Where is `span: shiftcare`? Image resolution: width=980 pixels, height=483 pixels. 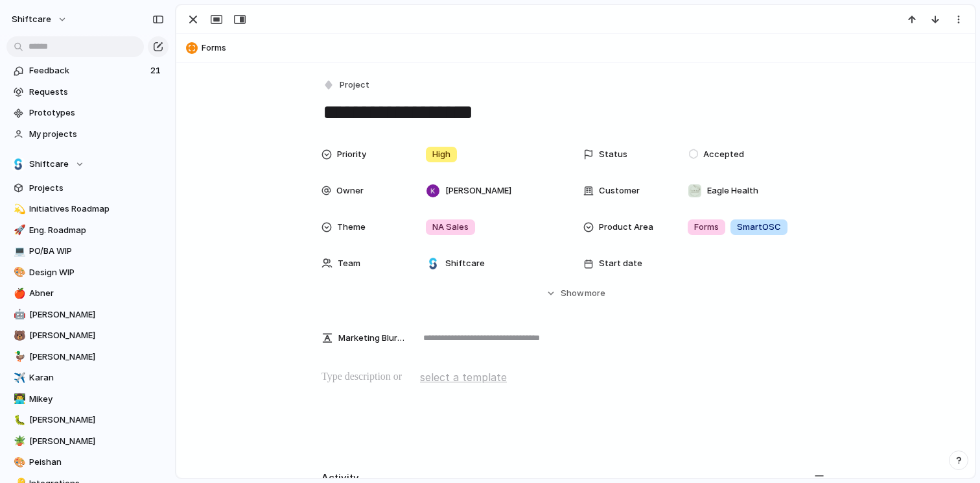 span: shiftcare is located at coordinates (31, 19).